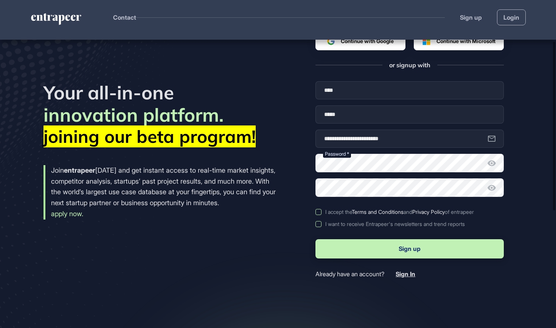 The height and width of the screenshot is (328, 556). I want to click on h2: Your all-in-one, so click(161, 93).